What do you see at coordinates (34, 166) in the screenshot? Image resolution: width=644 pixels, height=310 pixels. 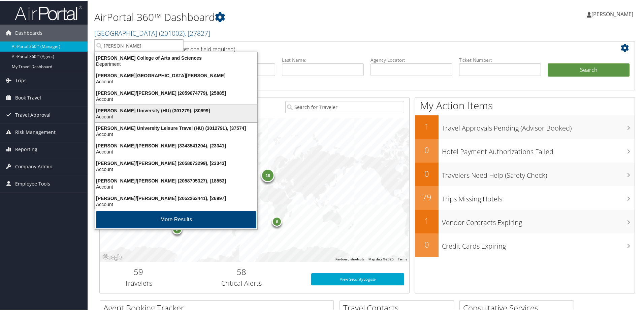 I see `span: Company Admin` at bounding box center [34, 166].